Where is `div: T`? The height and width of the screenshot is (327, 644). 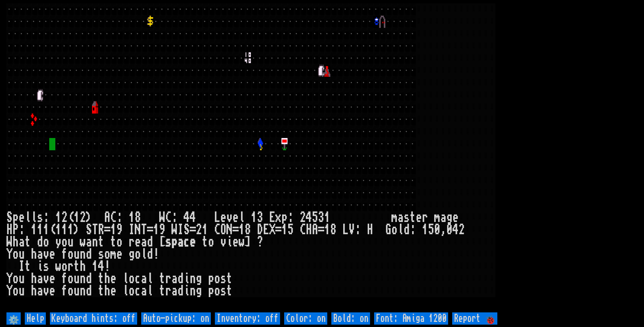 div: T is located at coordinates (144, 230).